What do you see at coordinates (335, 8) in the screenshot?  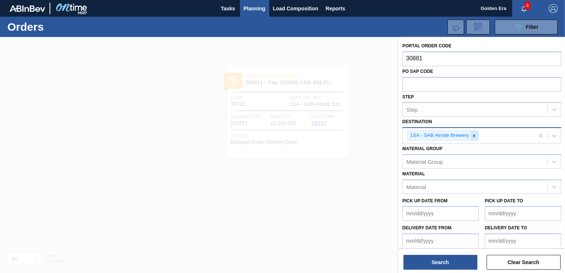 I see `span: Reports` at bounding box center [335, 8].